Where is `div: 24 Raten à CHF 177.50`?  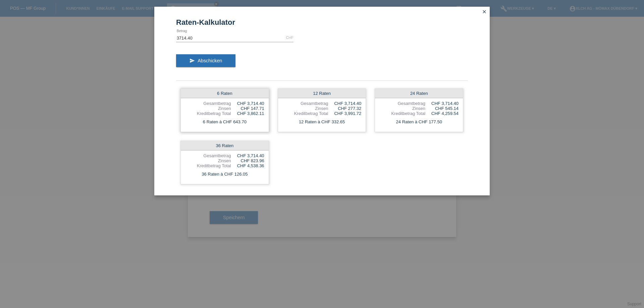 div: 24 Raten à CHF 177.50 is located at coordinates (419, 122).